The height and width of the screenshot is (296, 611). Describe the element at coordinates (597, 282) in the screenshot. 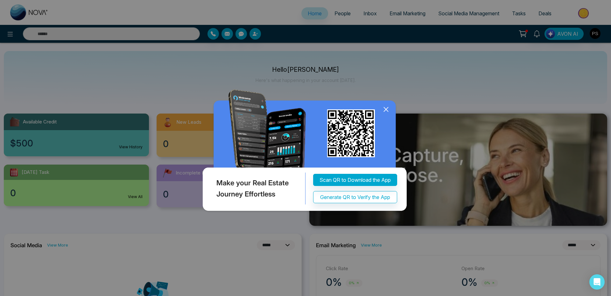

I see `div: Open Intercom Messenger` at that location.